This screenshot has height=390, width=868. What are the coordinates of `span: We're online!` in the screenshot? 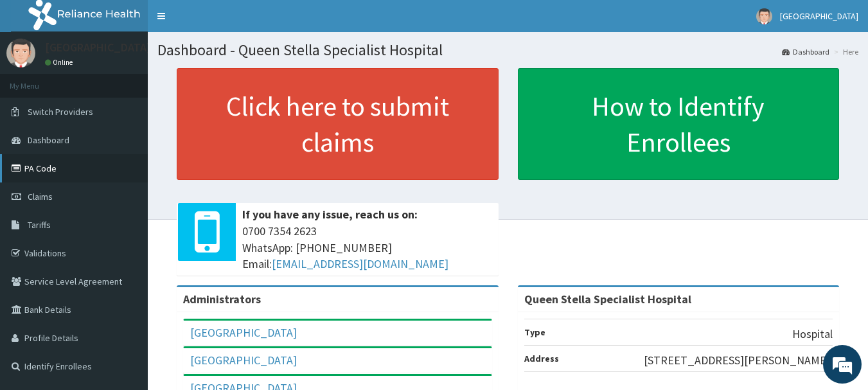 It's located at (126, 179).